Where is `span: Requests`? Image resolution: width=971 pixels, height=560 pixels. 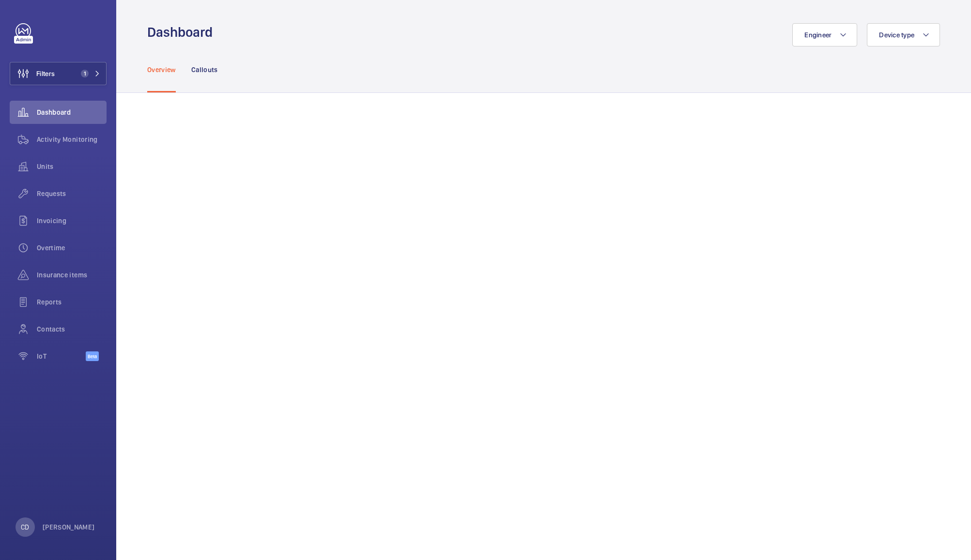 span: Requests is located at coordinates (72, 193).